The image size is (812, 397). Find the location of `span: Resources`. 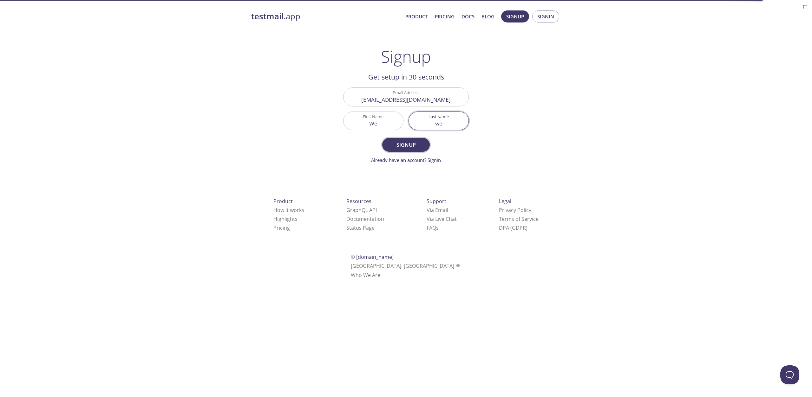

span: Resources is located at coordinates (359, 201).